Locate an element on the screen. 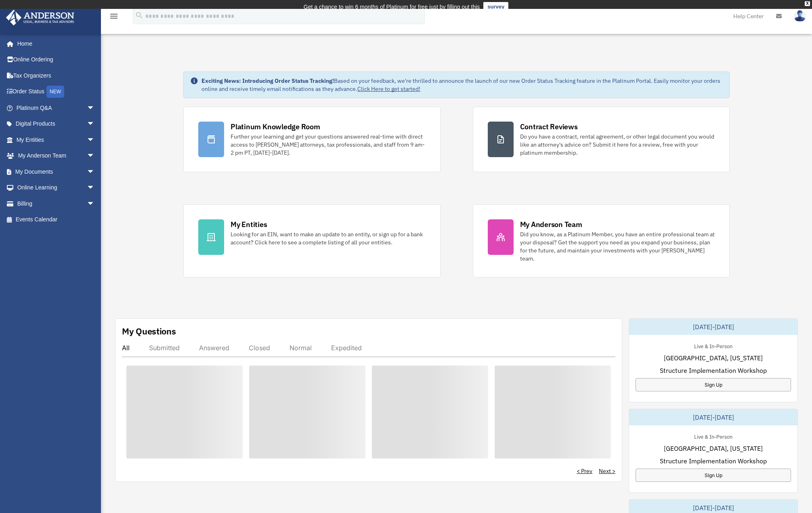  div: Looking for an EIN, want to make an update to an entity, or sign up for a bank account? Click her... is located at coordinates (328, 238).